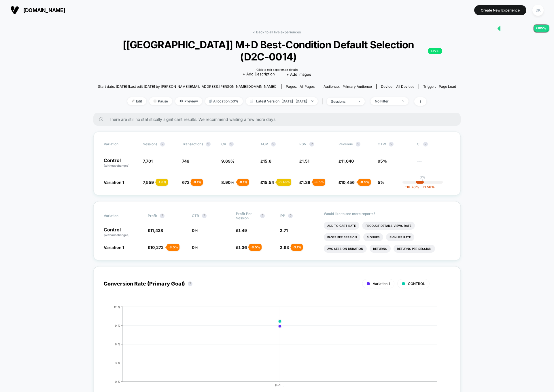 Image resolution: width=554 pixels, height=392 pixels. I want to click on span: 11,438, so click(157, 230).